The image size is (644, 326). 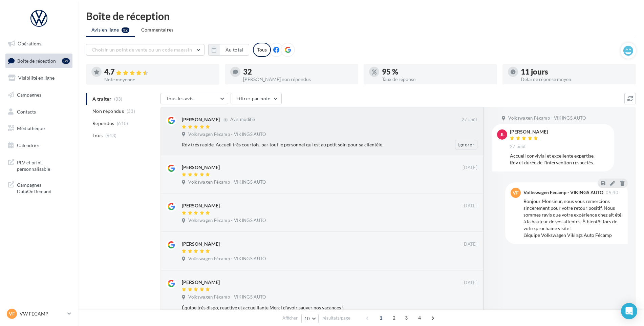 What do you see at coordinates (157, 30) in the screenshot?
I see `span: Commentaires` at bounding box center [157, 30].